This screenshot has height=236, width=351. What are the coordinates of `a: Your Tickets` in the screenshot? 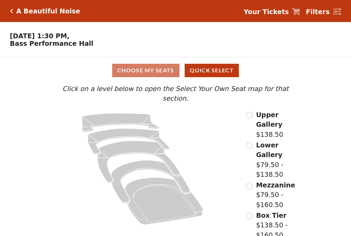 It's located at (272, 12).